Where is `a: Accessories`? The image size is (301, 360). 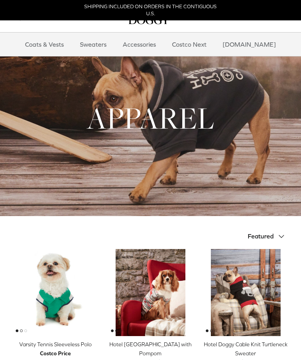 a: Accessories is located at coordinates (139, 44).